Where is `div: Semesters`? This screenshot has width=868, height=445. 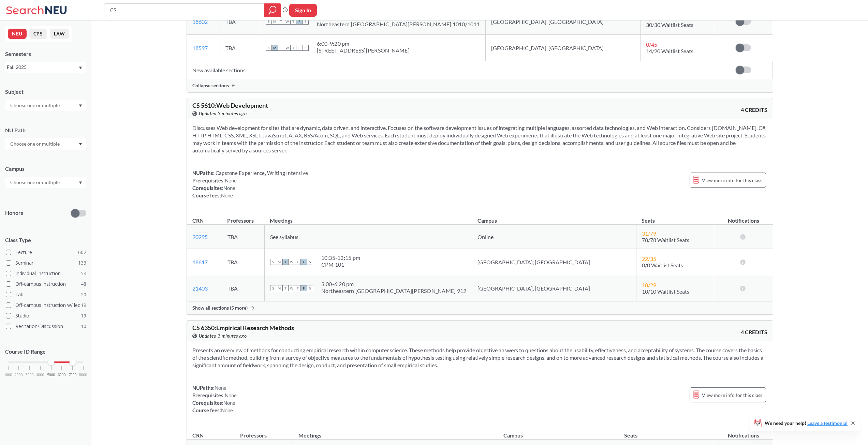 div: Semesters is located at coordinates (45, 54).